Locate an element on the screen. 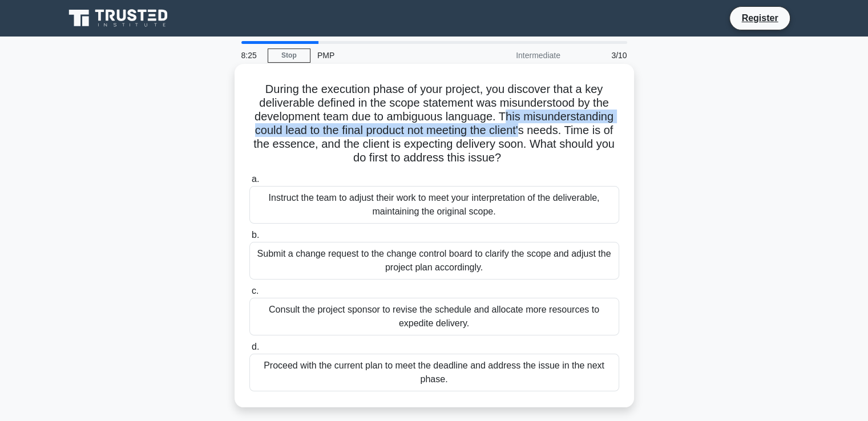 This screenshot has height=421, width=868. span: d. is located at coordinates (255, 346).